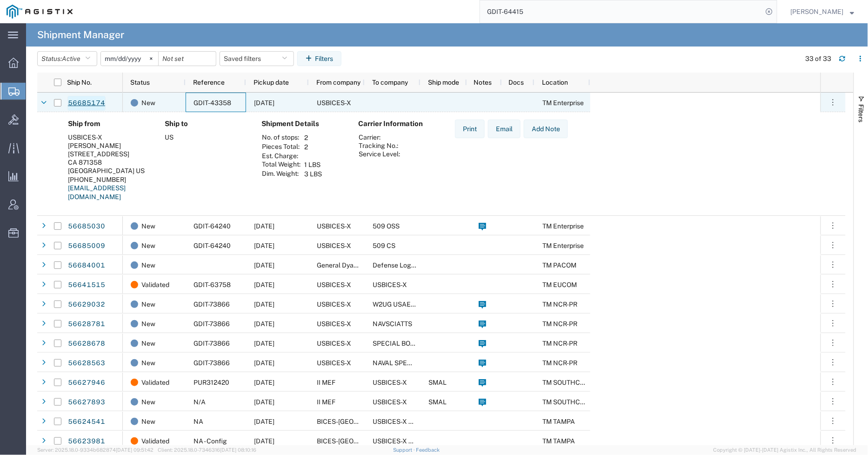 Image resolution: width=868 pixels, height=455 pixels. What do you see at coordinates (79, 82) in the screenshot?
I see `span: Ship No.` at bounding box center [79, 82].